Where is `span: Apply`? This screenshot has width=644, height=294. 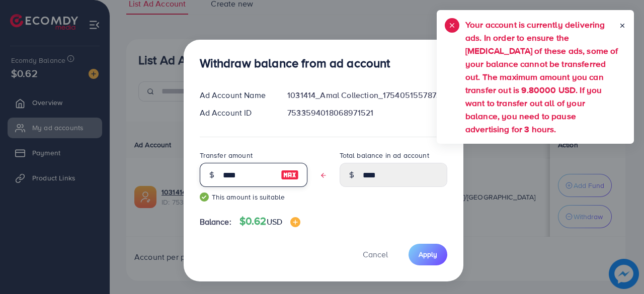
span: Apply is located at coordinates (428, 254).